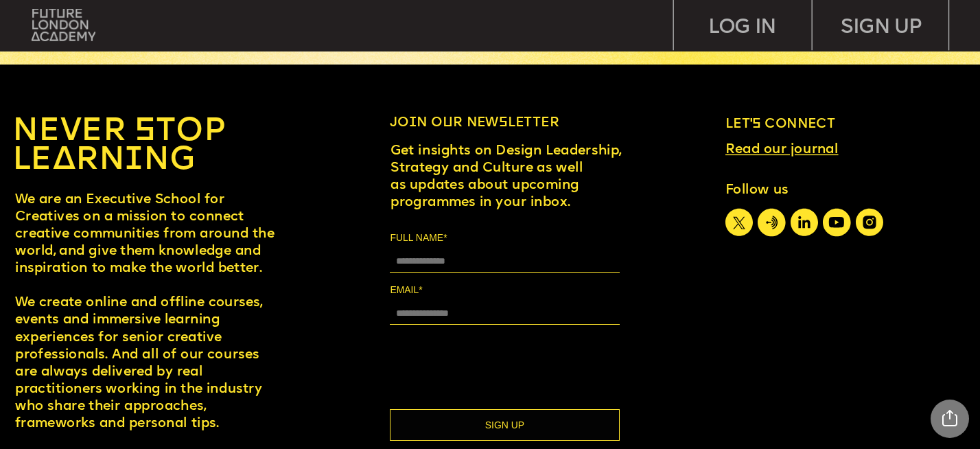 Image resolution: width=980 pixels, height=449 pixels. Describe the element at coordinates (63, 25) in the screenshot. I see `img: upload-bfdffa89-fac7-4f57-a443-c7c39906ba42.png` at that location.